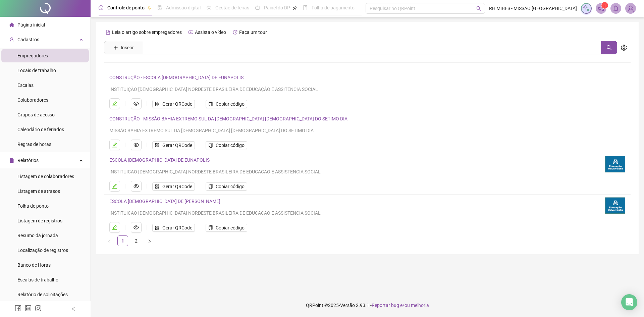 Image resolution: width=644 pixels, height=317 pixels. I want to click on span: Assista o vídeo, so click(210, 32).